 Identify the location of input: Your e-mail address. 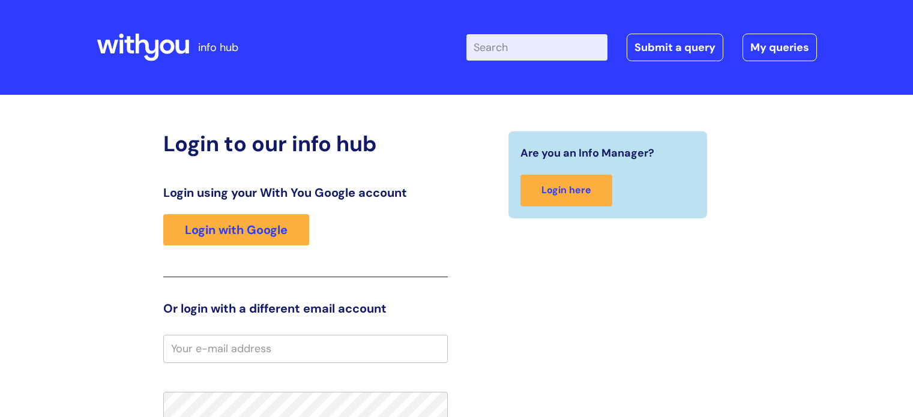
(306, 349).